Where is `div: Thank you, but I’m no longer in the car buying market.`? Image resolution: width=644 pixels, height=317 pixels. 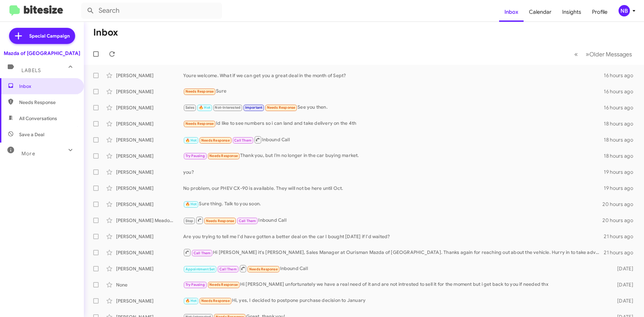 div: Thank you, but I’m no longer in the car buying market. is located at coordinates (394, 155).